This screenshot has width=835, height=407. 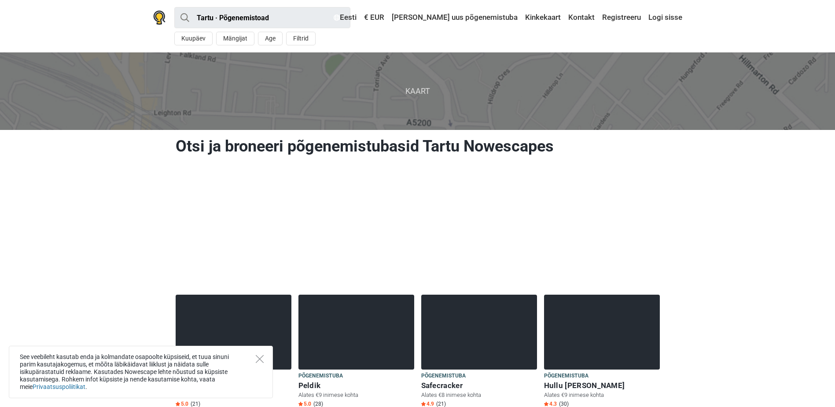 I want to click on img: Safecracker, so click(x=479, y=332).